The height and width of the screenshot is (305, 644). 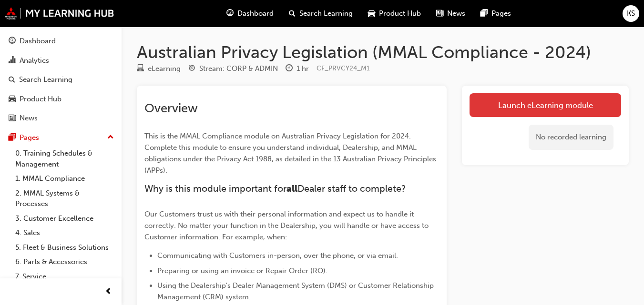 I want to click on button: KS, so click(x=630, y=14).